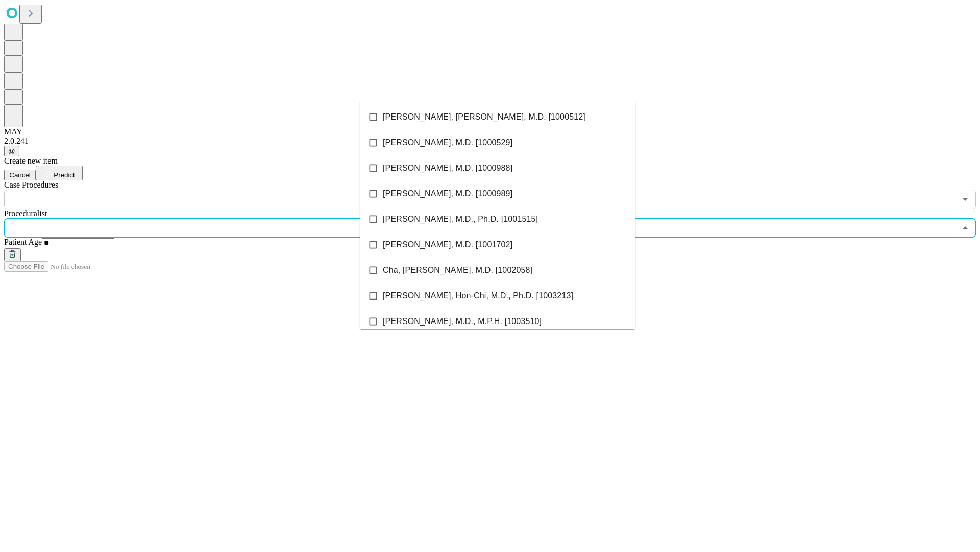 The image size is (980, 552). What do you see at coordinates (490, 141) in the screenshot?
I see `div: 2.0.241` at bounding box center [490, 141].